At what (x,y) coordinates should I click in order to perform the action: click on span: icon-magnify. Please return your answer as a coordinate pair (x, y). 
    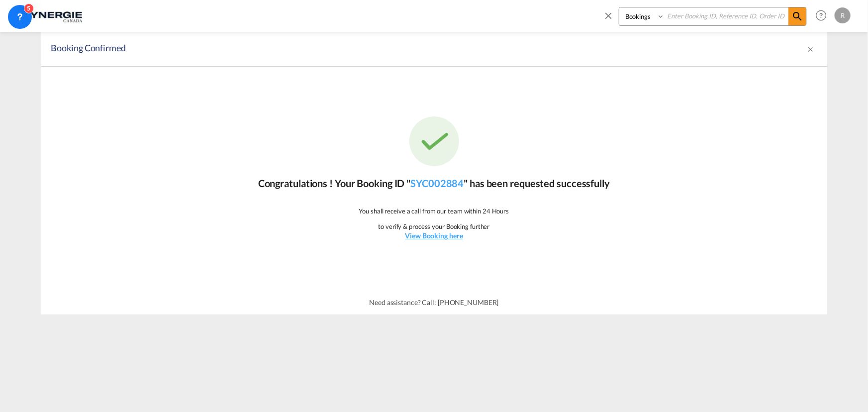
    Looking at the image, I should click on (797, 17).